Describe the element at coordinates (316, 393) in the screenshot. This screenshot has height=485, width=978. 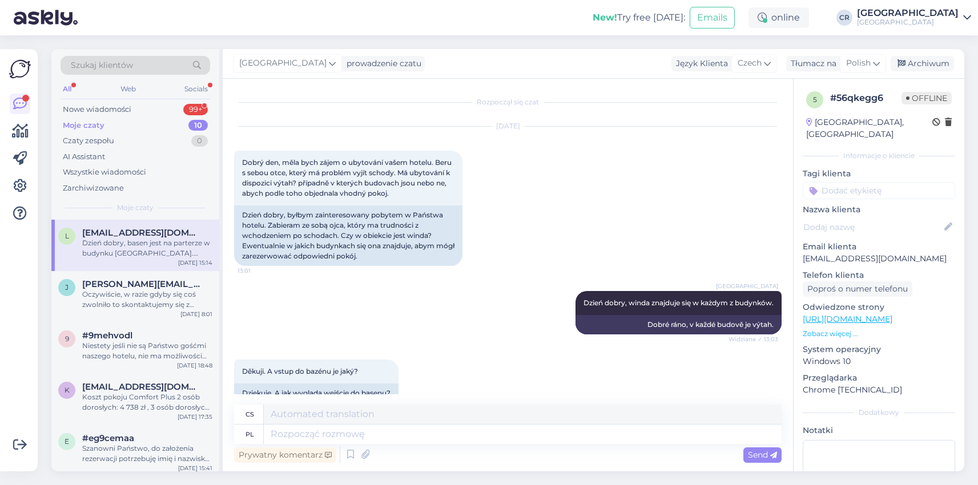
I see `div: Dziękuję. A jak wygląda wejście do basenu?` at that location.